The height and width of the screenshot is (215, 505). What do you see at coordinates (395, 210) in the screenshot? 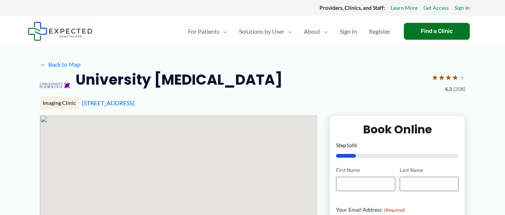
I see `span: (Required)` at bounding box center [395, 210].